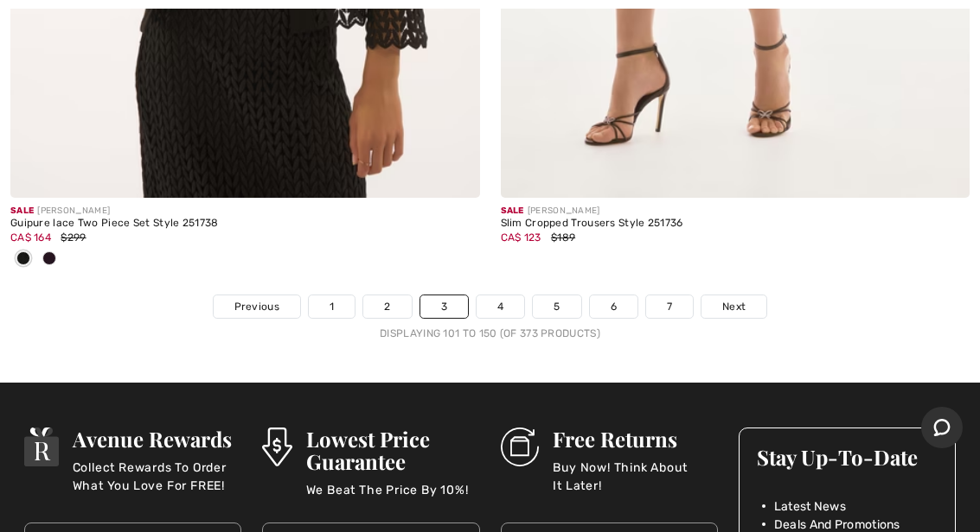  What do you see at coordinates (158, 439) in the screenshot?
I see `h3: Avenue Rewards` at bounding box center [158, 439].